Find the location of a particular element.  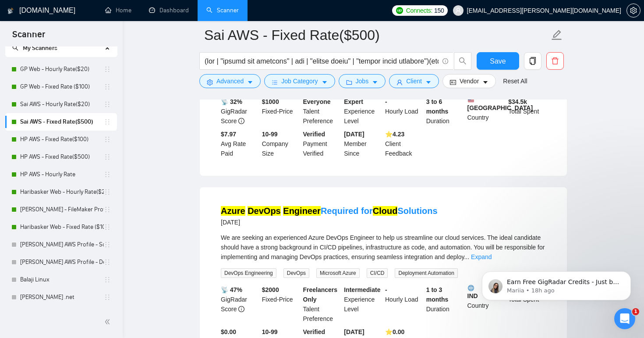

button: Save is located at coordinates (498, 61).